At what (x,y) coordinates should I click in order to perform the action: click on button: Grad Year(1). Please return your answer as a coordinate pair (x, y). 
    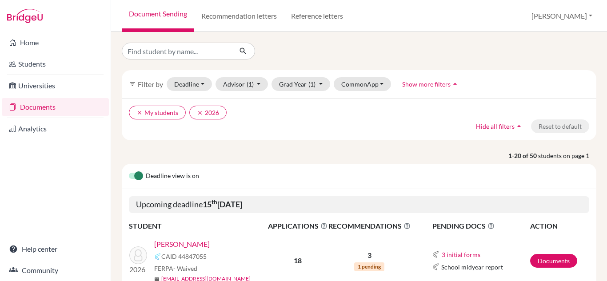
    Looking at the image, I should click on (301, 84).